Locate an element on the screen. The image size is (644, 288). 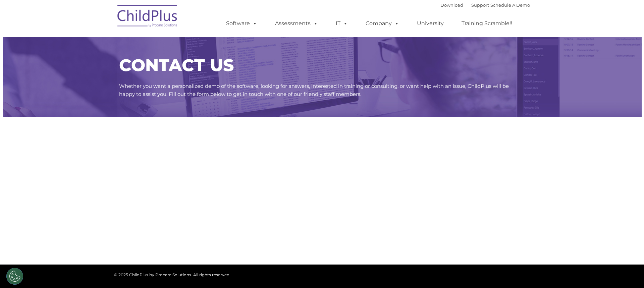
span: CONTACT US is located at coordinates (176, 65).